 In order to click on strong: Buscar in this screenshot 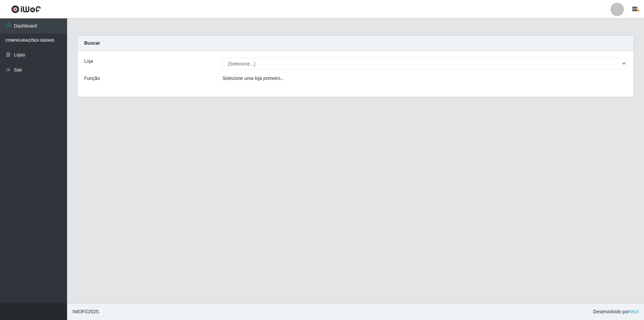, I will do `click(92, 43)`.